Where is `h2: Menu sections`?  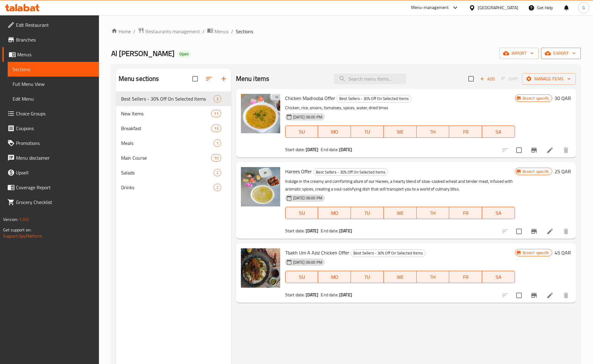 h2: Menu sections is located at coordinates (139, 78).